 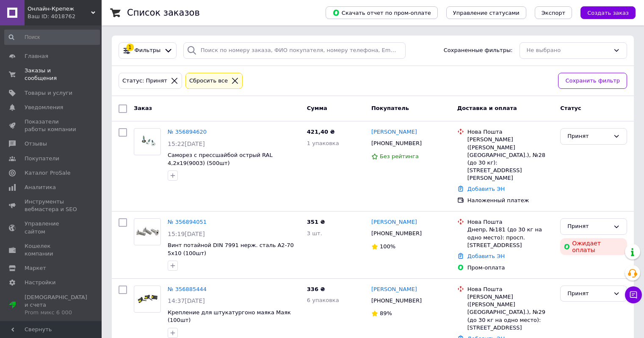 What do you see at coordinates (634, 295) in the screenshot?
I see `button: Чат с покупателем` at bounding box center [634, 295].